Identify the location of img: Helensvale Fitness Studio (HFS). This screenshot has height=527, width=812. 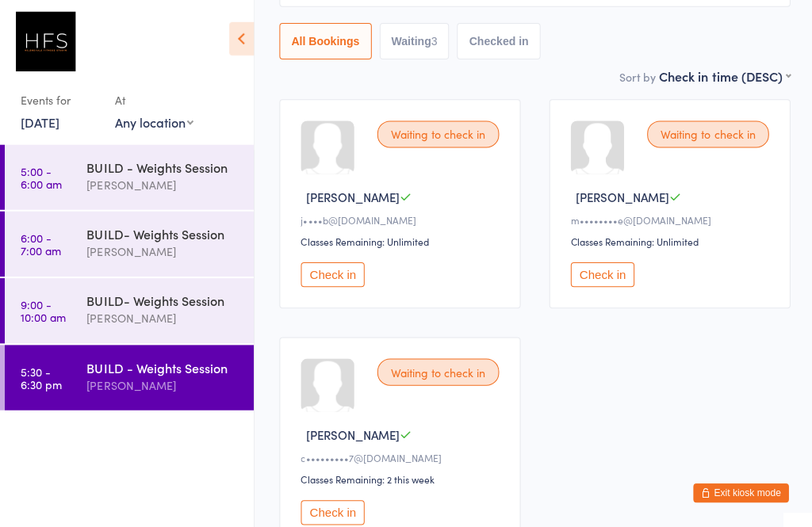
(45, 42).